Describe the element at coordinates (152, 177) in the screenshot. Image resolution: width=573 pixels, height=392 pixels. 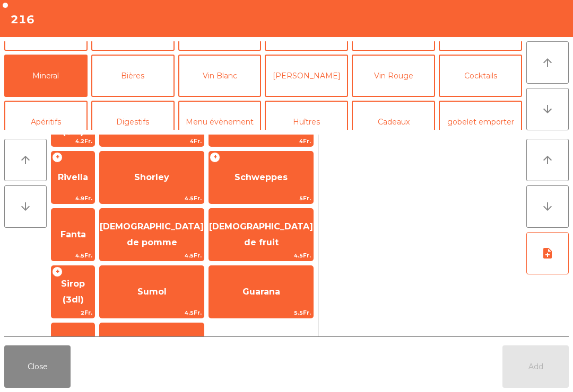
I see `span: Shorley` at that location.